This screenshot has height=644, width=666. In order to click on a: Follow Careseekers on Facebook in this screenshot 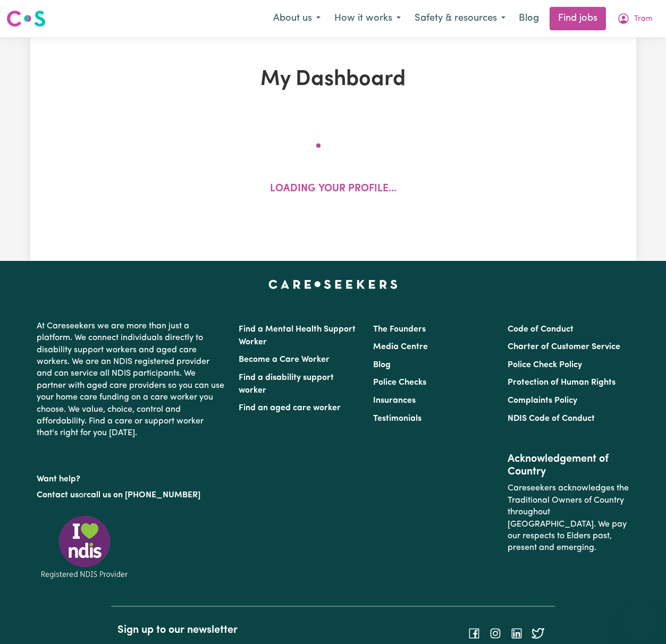, I will do `click(474, 633)`.